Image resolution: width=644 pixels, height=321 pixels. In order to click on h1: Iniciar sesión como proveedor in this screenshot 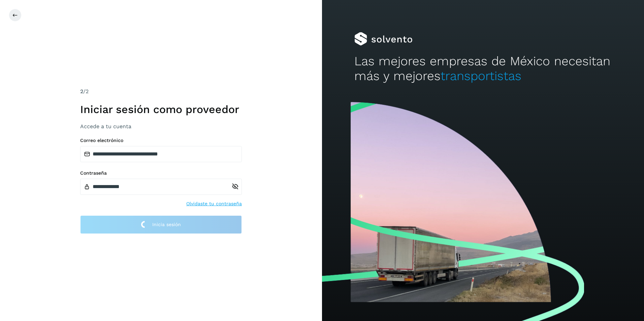, I will do `click(161, 109)`.